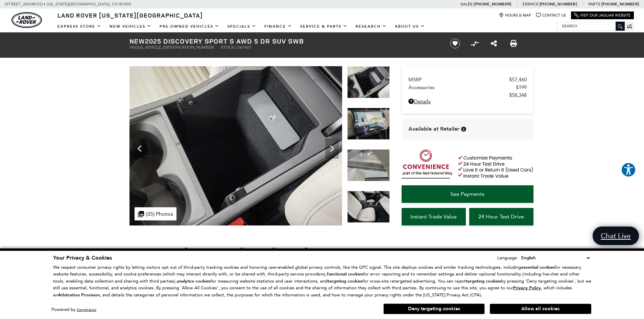 The width and height of the screenshot is (644, 319). Describe the element at coordinates (463, 129) in the screenshot. I see `div: Vehicle is in stock and ready for immediate delivery. Due to demand, availability is subject to c...` at that location.